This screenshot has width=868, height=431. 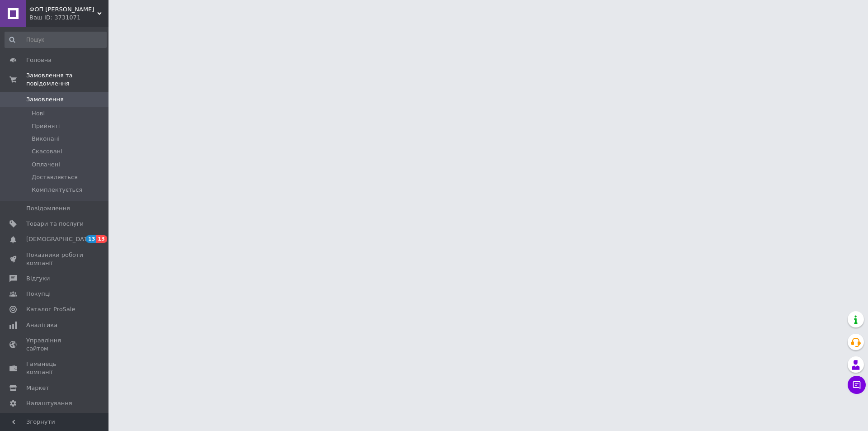 What do you see at coordinates (54, 259) in the screenshot?
I see `span: Показники роботи компанії` at bounding box center [54, 259].